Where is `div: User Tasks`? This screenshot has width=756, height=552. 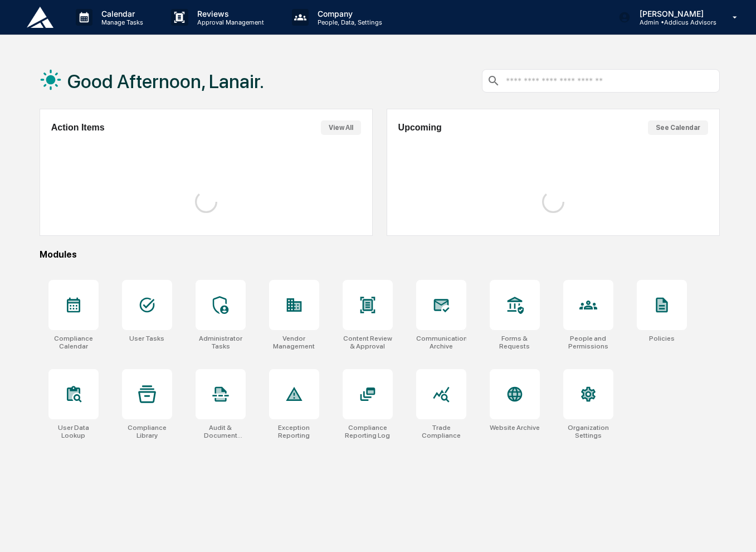 div: User Tasks is located at coordinates (147, 339).